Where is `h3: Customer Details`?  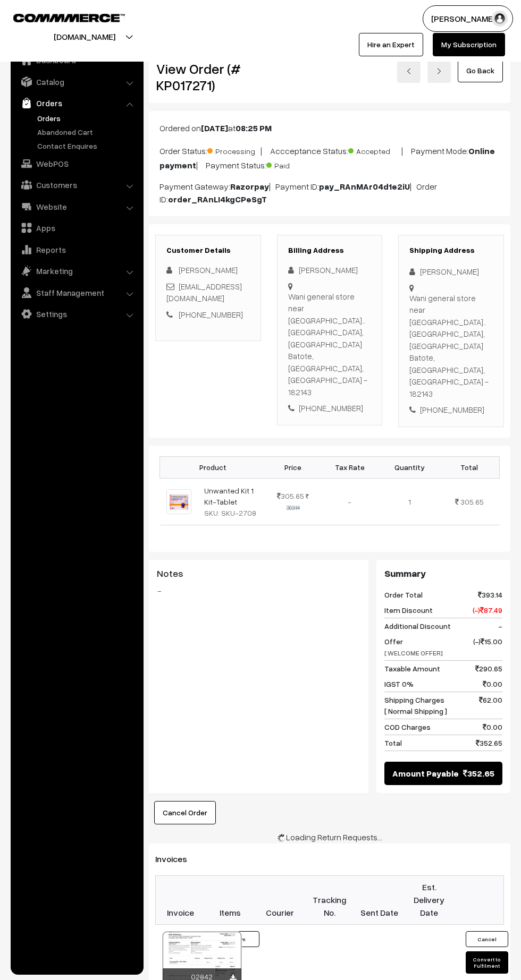
h3: Customer Details is located at coordinates (208, 251).